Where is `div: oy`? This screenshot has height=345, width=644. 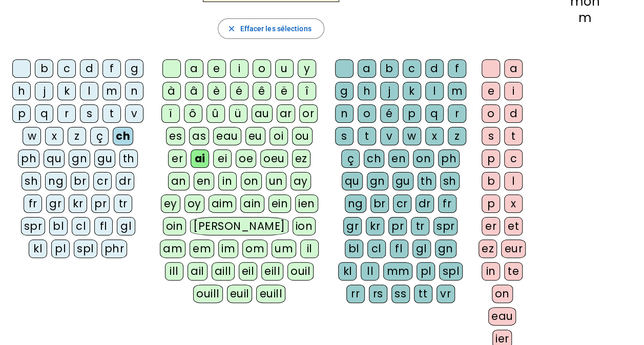 div: oy is located at coordinates (194, 204).